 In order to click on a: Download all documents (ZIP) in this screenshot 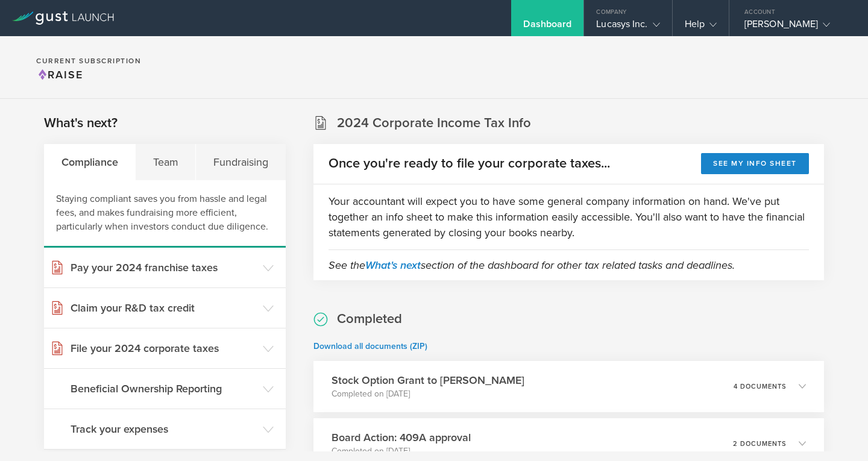, I will do `click(370, 346)`.